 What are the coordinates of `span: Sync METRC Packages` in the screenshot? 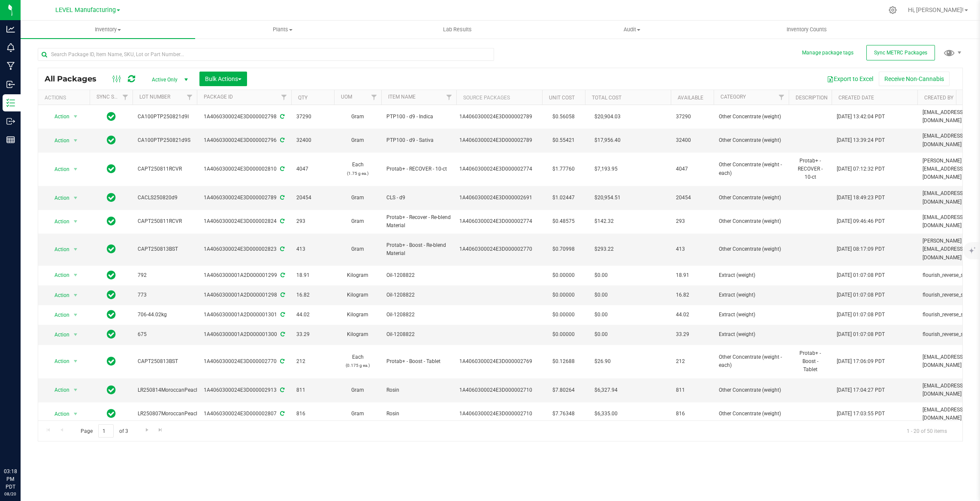 It's located at (901, 53).